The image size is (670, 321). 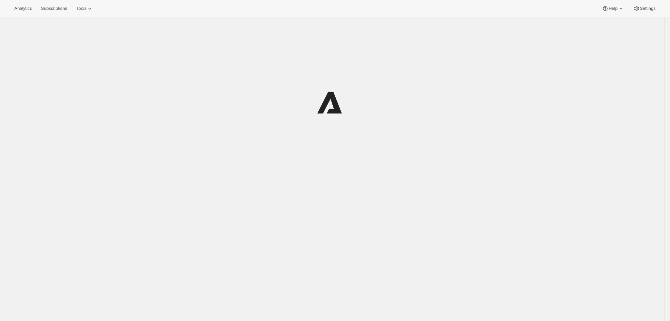 I want to click on span: Help, so click(x=613, y=9).